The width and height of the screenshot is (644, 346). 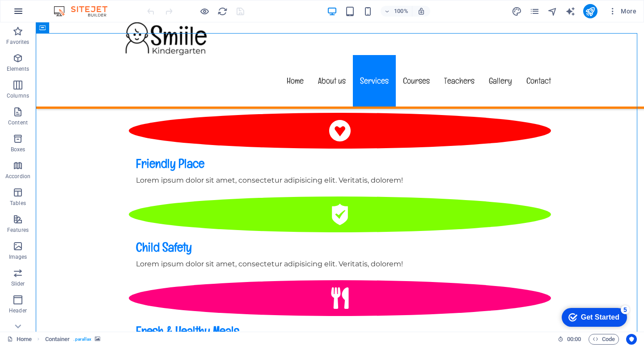 I want to click on span: . parallax, so click(x=82, y=340).